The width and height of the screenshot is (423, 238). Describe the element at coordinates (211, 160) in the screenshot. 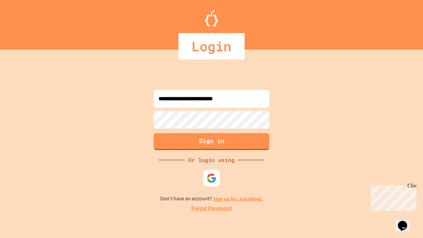

I see `div: Or login using` at that location.